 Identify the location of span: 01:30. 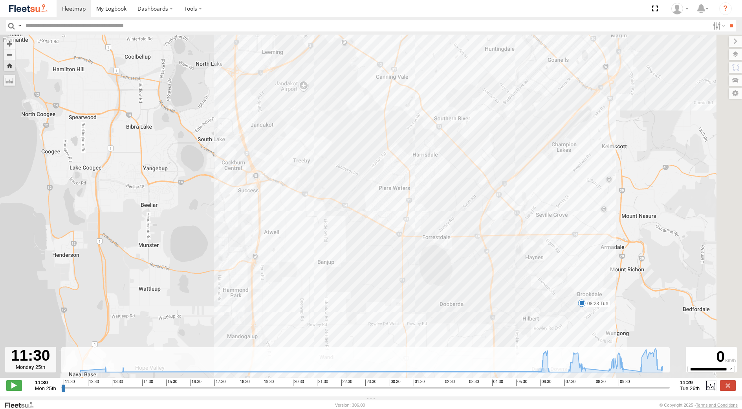
(419, 382).